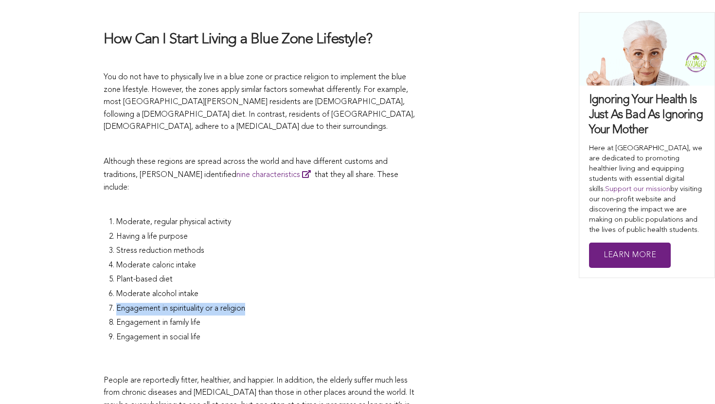  I want to click on span: Engagement in spirituality or a religion, so click(181, 309).